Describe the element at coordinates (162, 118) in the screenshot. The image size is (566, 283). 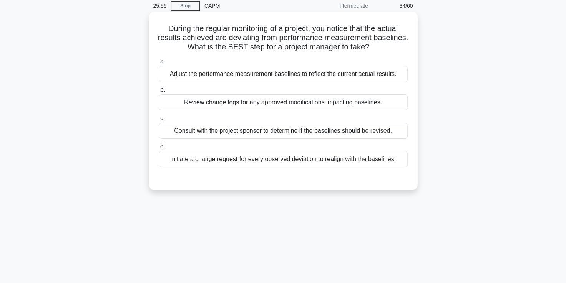
I see `span: c.` at that location.